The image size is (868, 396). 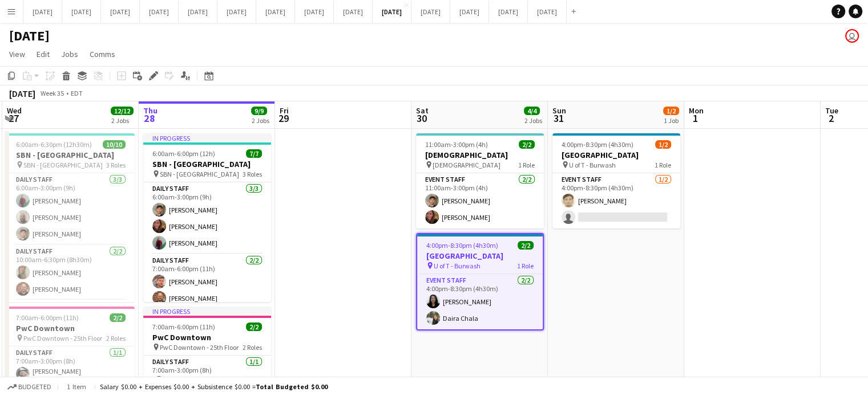 I want to click on a: Jobs, so click(x=70, y=54).